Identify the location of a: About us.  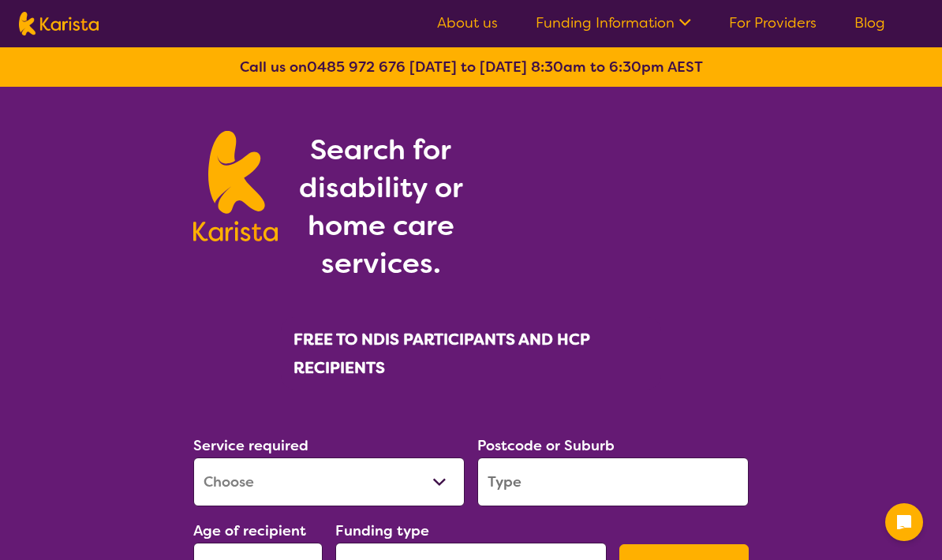
(467, 23).